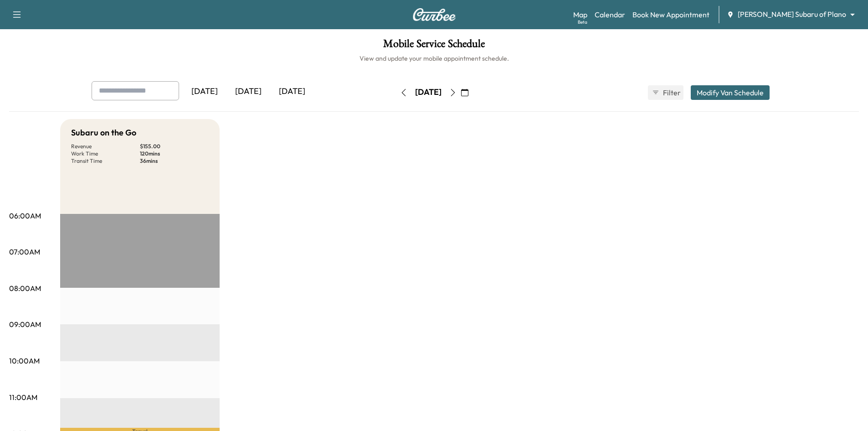  Describe the element at coordinates (25, 288) in the screenshot. I see `p: 08:00AM` at that location.